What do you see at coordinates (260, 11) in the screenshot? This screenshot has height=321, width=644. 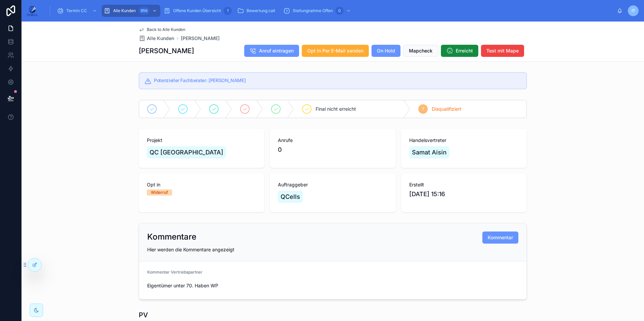 I see `span: Bewertung call` at bounding box center [260, 11].